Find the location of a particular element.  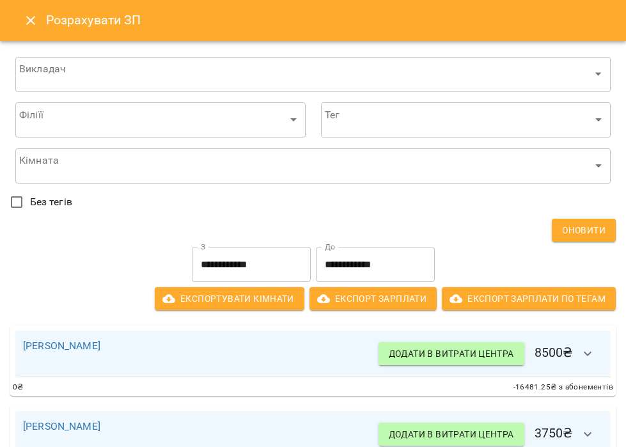

h6: 8500 ₴ is located at coordinates (491, 354).